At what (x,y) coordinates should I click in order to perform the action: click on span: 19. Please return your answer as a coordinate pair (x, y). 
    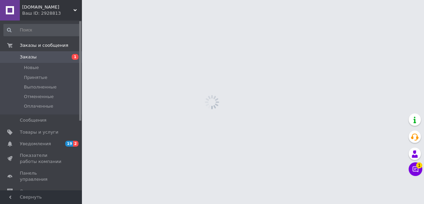
    Looking at the image, I should click on (69, 143).